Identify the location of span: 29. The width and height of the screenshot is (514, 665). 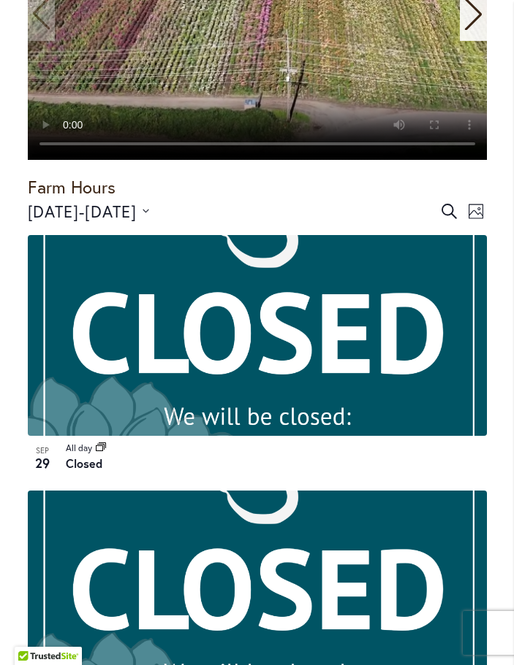
(42, 463).